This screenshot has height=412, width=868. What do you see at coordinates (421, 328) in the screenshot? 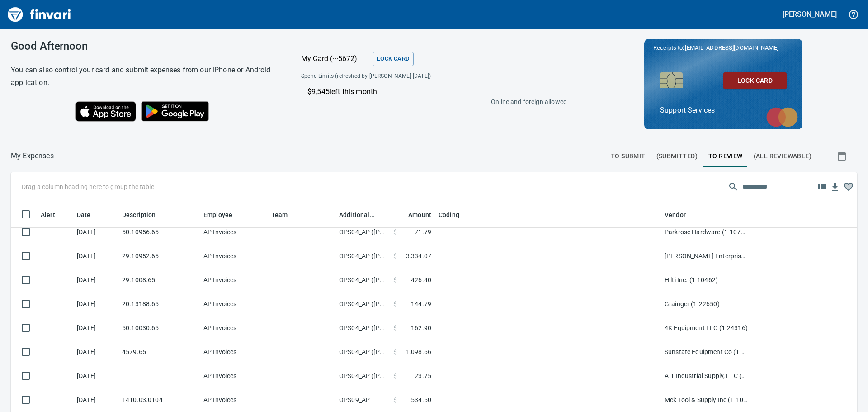
I see `span: 162.90` at bounding box center [421, 328].